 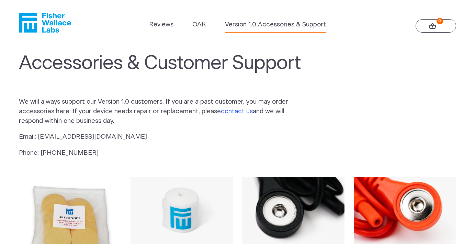 What do you see at coordinates (199, 25) in the screenshot?
I see `a: OAK` at bounding box center [199, 25].